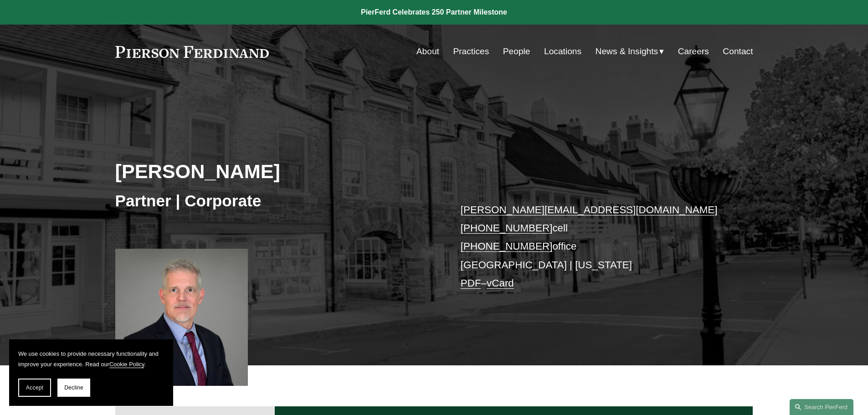  I want to click on a: Careers, so click(693, 52).